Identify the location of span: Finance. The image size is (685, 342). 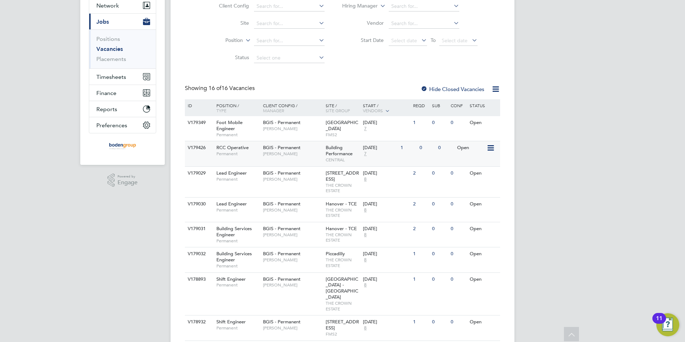
(106, 93).